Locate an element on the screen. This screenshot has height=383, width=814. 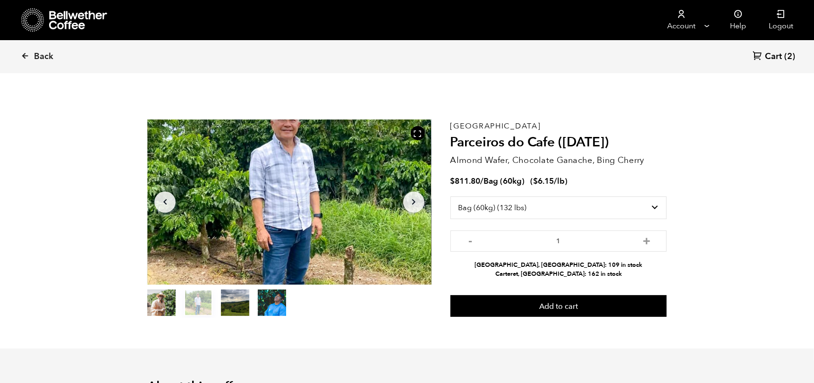
span: Back is located at coordinates (43, 57).